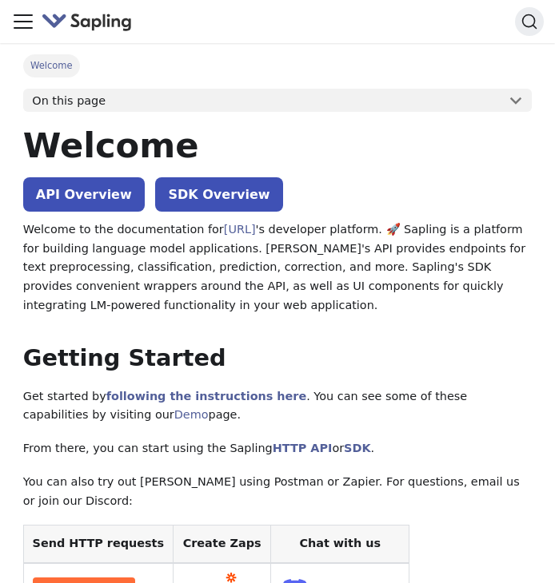  I want to click on nav: Breadcrumbs, so click(277, 66).